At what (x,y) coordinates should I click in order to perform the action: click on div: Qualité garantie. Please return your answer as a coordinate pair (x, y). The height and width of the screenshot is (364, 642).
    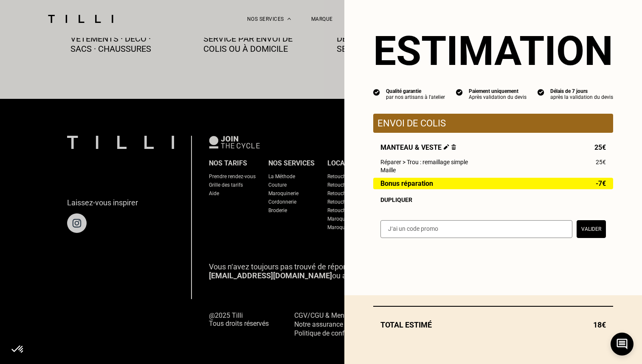
    Looking at the image, I should click on (415, 91).